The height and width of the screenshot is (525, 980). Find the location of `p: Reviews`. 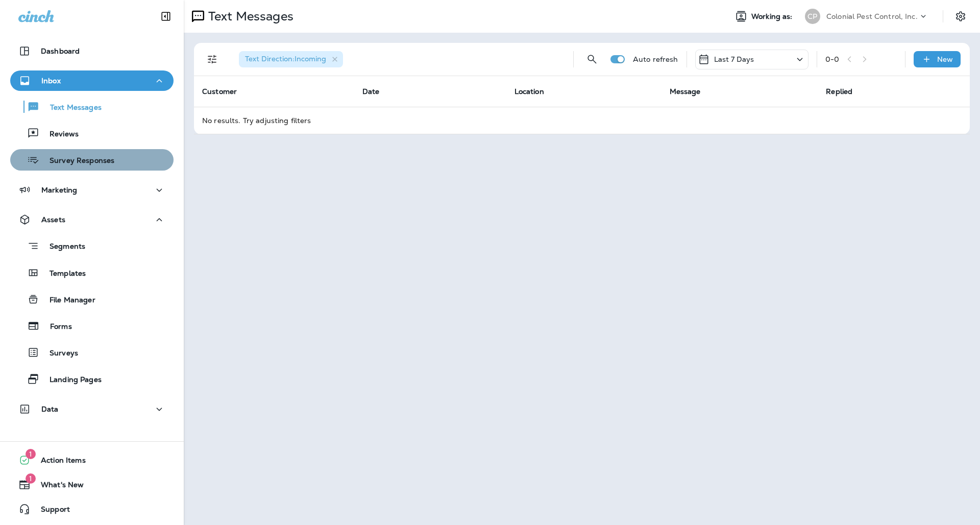

p: Reviews is located at coordinates (59, 134).